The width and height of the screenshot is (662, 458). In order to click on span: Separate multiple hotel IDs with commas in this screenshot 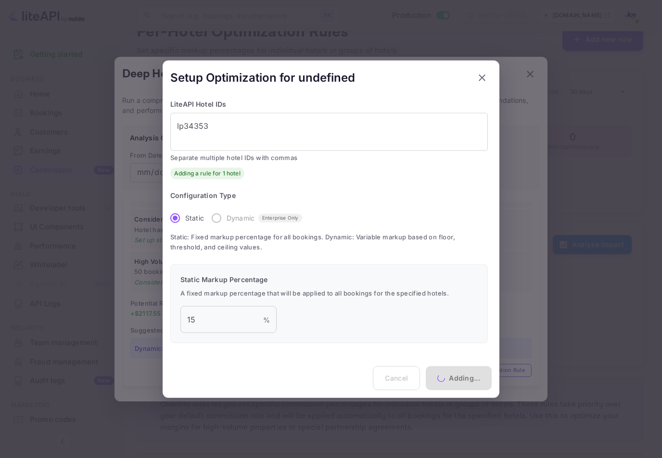, I will do `click(329, 158)`.